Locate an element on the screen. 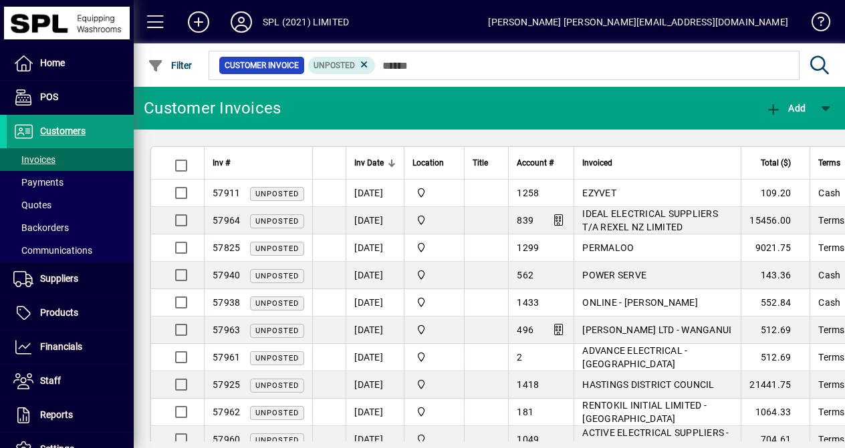  span: Invoiced is located at coordinates (597, 163).